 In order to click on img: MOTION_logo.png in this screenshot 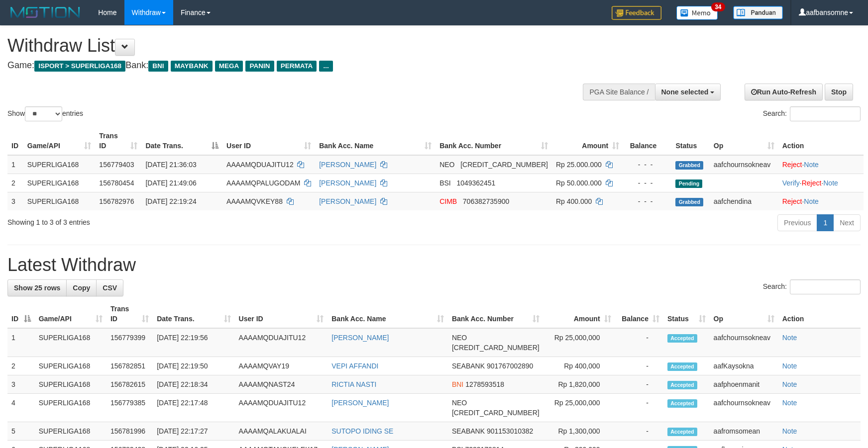, I will do `click(45, 13)`.